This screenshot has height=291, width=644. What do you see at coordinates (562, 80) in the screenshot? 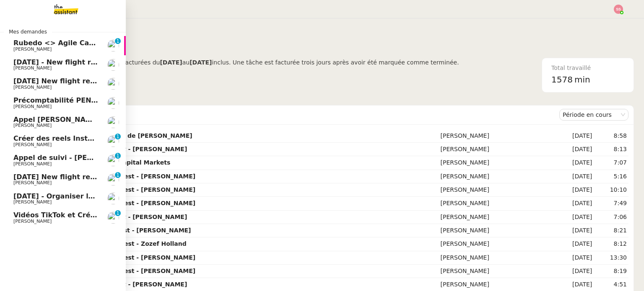
I see `span: 1578` at bounding box center [562, 80].